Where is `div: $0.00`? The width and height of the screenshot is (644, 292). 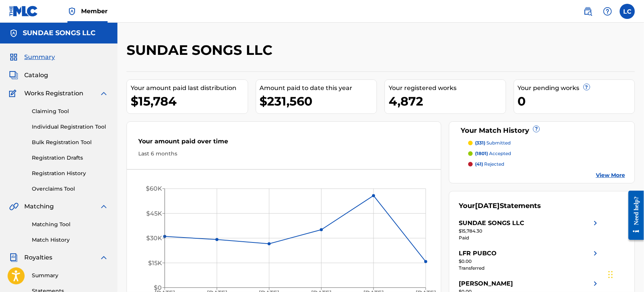 div: $0.00 is located at coordinates (529, 261).